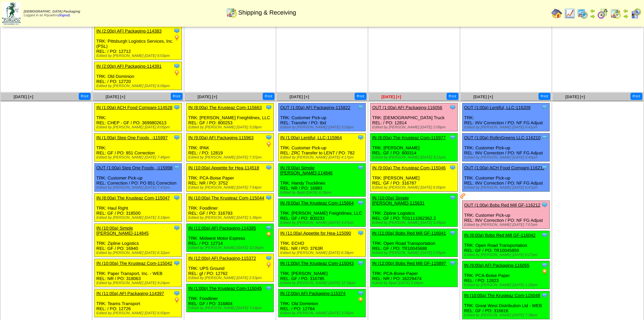 This screenshot has width=644, height=320. What do you see at coordinates (267, 12) in the screenshot?
I see `span: Shipping & Receiving` at bounding box center [267, 12].